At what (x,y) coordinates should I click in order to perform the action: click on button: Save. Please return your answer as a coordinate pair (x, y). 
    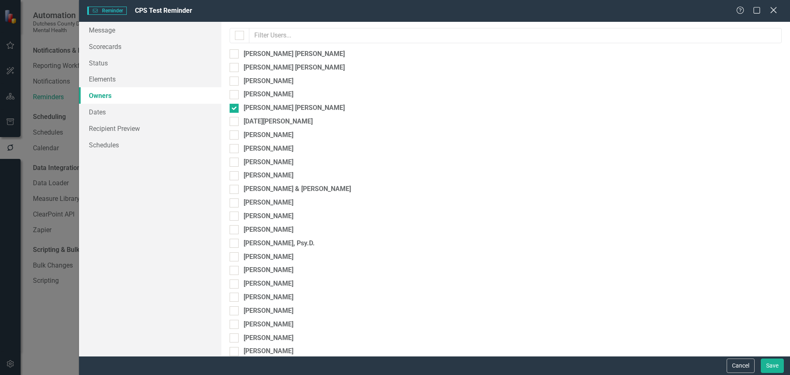
    Looking at the image, I should click on (772, 365).